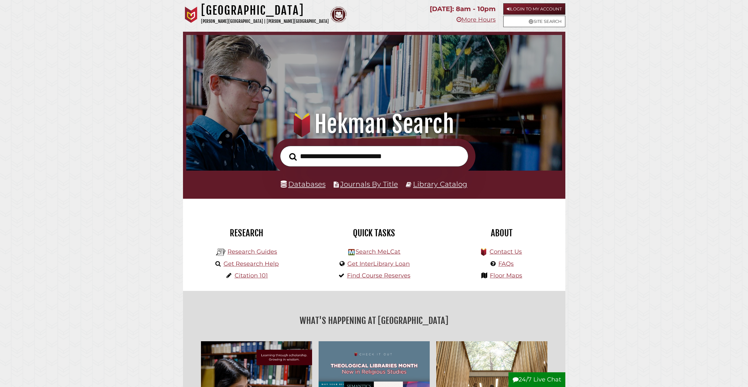 The image size is (748, 387). Describe the element at coordinates (506, 264) in the screenshot. I see `a: FAQs` at that location.